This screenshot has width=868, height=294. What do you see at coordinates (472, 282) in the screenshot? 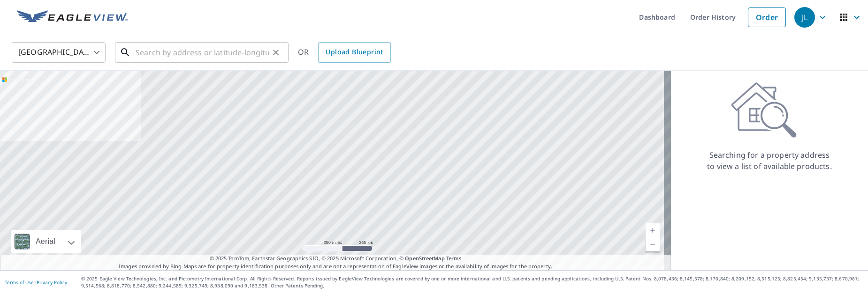
I see `p: © 2025 Eagle View Technologies, Inc. and Pictometry International Corp. All Rights Reserved. Repo...` at bounding box center [472, 282].